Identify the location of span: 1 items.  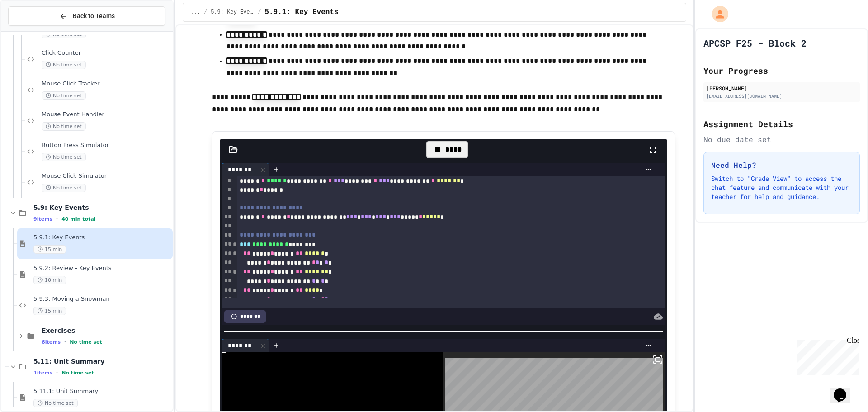
(43, 372).